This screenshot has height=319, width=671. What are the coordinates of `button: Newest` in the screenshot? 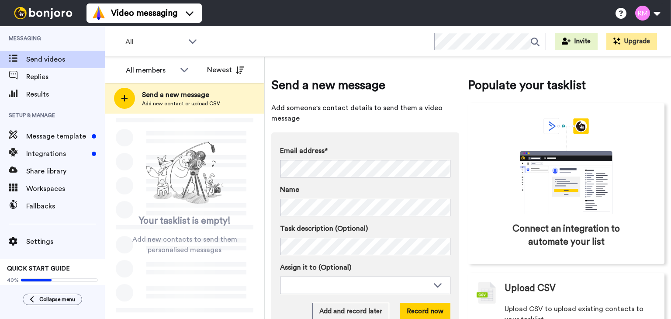 It's located at (225, 70).